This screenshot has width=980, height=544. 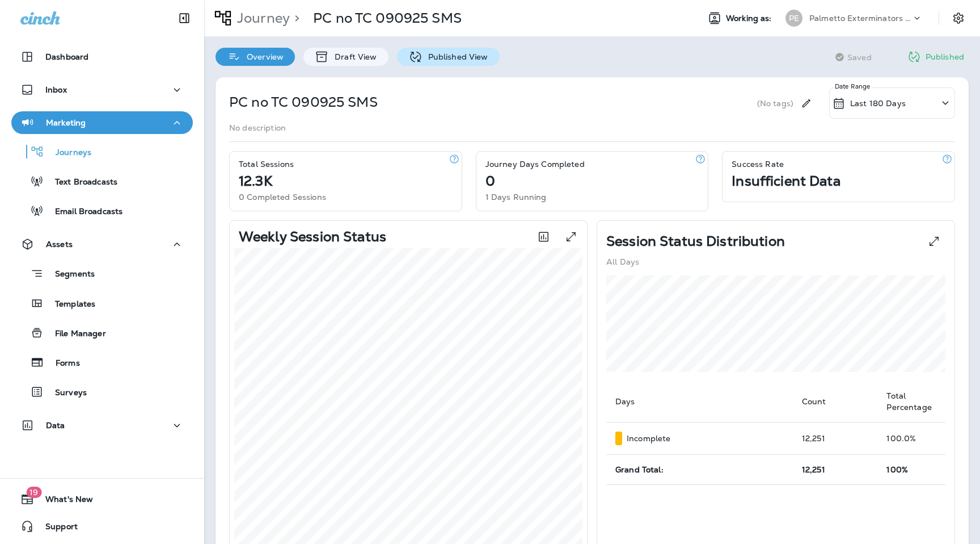 I want to click on p: Marketing, so click(x=66, y=123).